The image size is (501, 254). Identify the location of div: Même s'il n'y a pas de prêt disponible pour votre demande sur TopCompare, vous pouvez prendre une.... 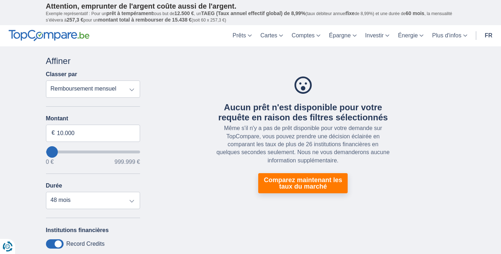
(303, 144).